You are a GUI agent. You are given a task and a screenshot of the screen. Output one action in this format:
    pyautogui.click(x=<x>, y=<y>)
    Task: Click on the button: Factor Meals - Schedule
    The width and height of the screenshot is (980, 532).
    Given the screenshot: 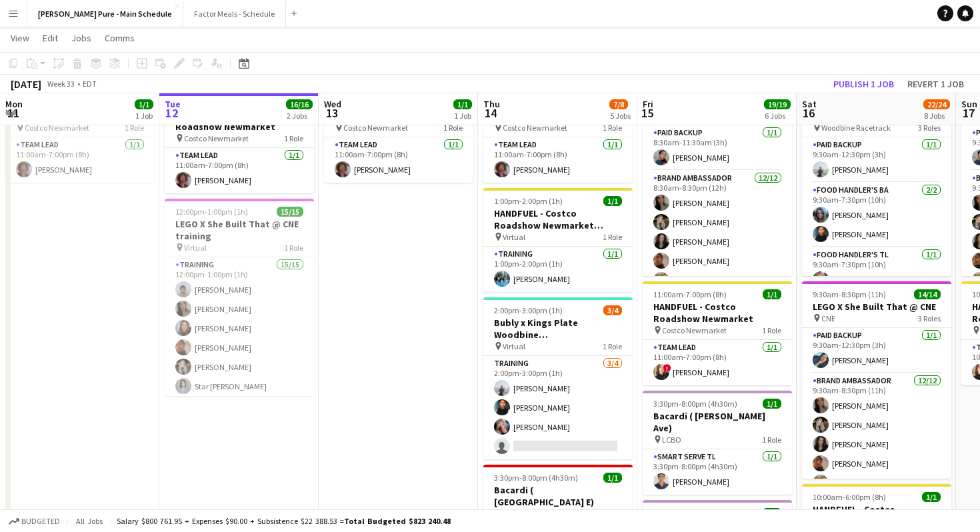 What is the action you would take?
    pyautogui.click(x=235, y=13)
    